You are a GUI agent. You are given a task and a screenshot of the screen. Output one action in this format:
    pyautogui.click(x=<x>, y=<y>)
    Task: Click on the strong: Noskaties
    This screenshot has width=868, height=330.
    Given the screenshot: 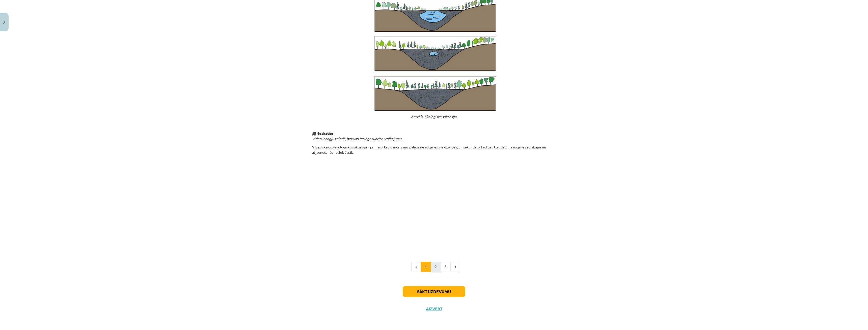 What is the action you would take?
    pyautogui.click(x=325, y=133)
    